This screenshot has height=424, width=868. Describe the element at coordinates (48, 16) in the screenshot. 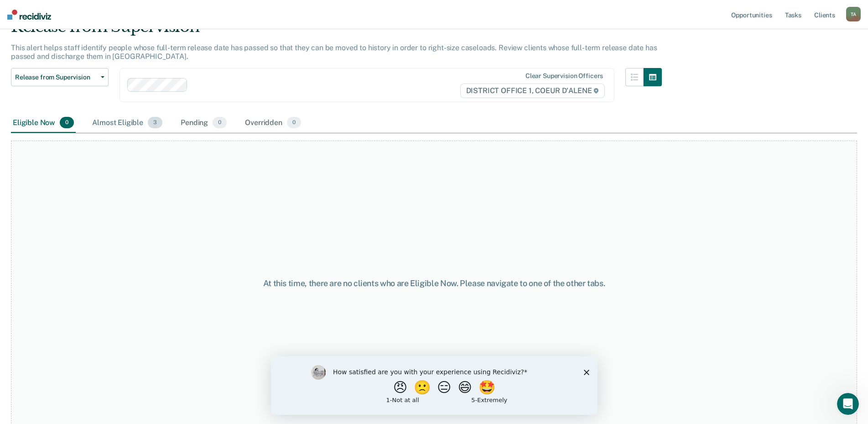

I see `img: Profile image for Kim` at that location.